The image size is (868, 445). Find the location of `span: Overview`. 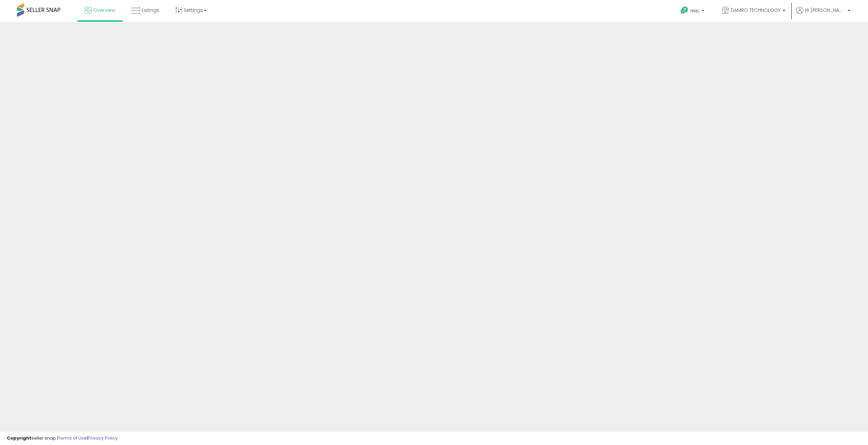

span: Overview is located at coordinates (104, 10).